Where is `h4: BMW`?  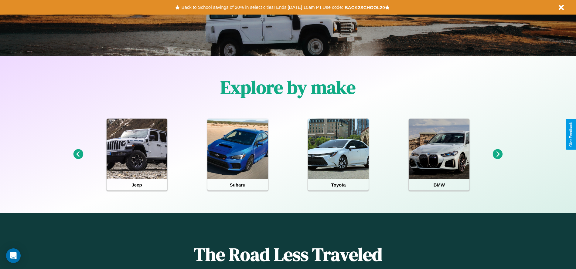 h4: BMW is located at coordinates (439, 185).